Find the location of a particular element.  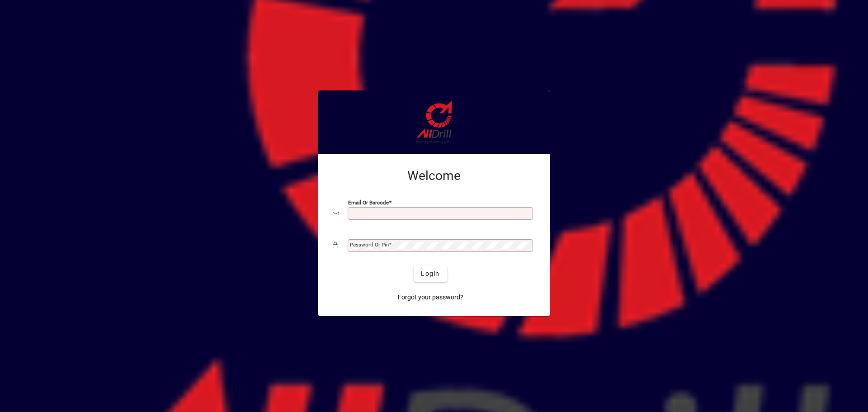

a: Forgot your password? is located at coordinates (430, 297).